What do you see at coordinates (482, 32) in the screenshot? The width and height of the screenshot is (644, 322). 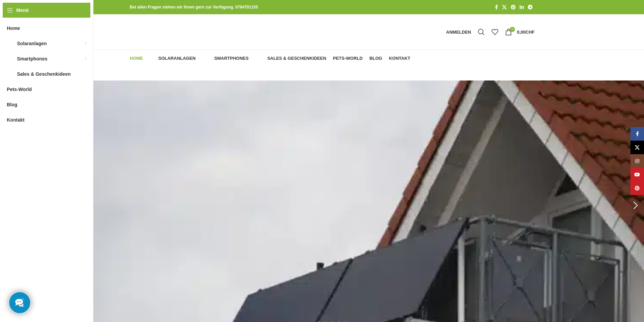 I see `a: Suche` at bounding box center [482, 32].